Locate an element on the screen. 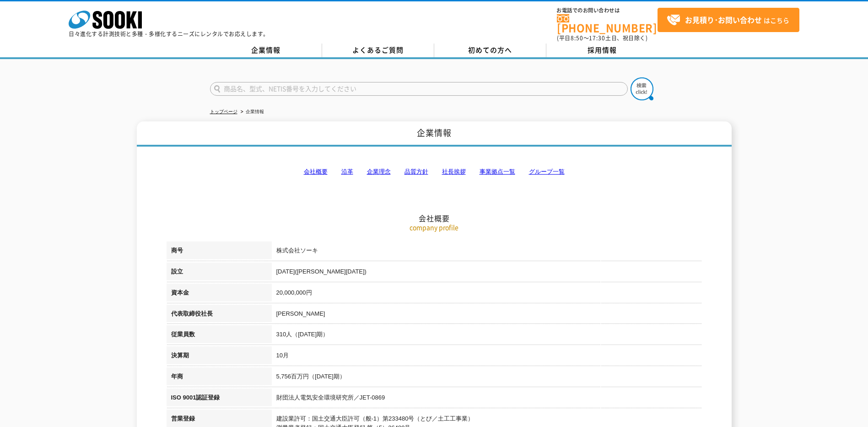 This screenshot has height=427, width=868. a: お見積り･お問い合わせはこちら is located at coordinates (729, 20).